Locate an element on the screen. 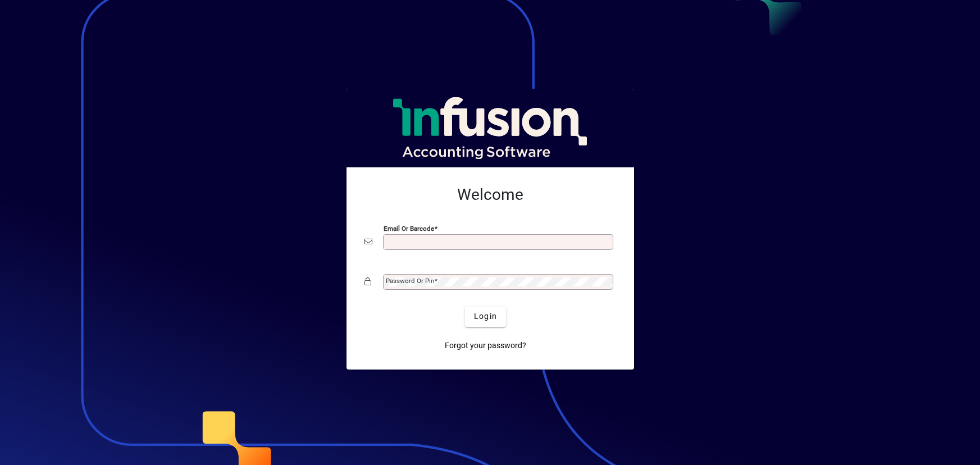 This screenshot has height=465, width=980. a: Forgot your password? is located at coordinates (485, 346).